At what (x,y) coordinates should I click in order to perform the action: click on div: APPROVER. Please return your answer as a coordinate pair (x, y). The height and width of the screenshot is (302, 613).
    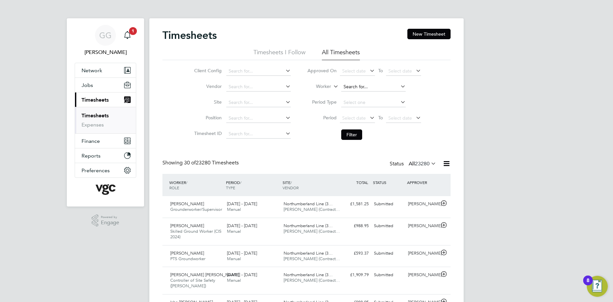
    Looking at the image, I should click on (422, 183).